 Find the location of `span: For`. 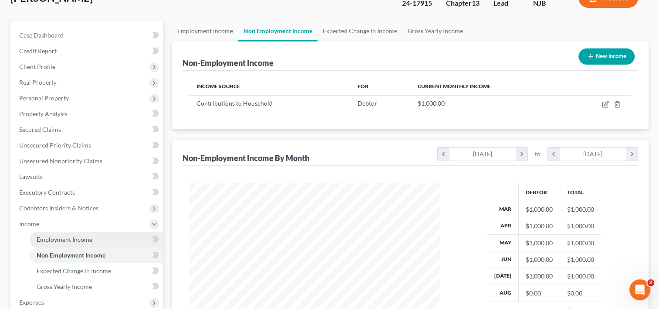

span: For is located at coordinates (363, 86).